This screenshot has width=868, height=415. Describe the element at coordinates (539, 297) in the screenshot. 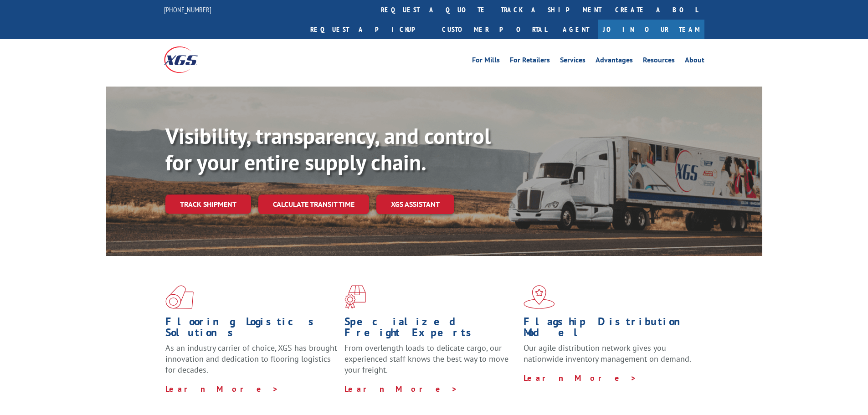

I see `img: xgs-icon-flagship-distribution-model-red` at that location.